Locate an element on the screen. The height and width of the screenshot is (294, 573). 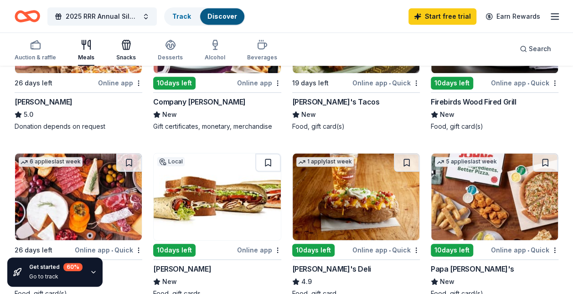
div: 5 applies last week is located at coordinates (467, 161).